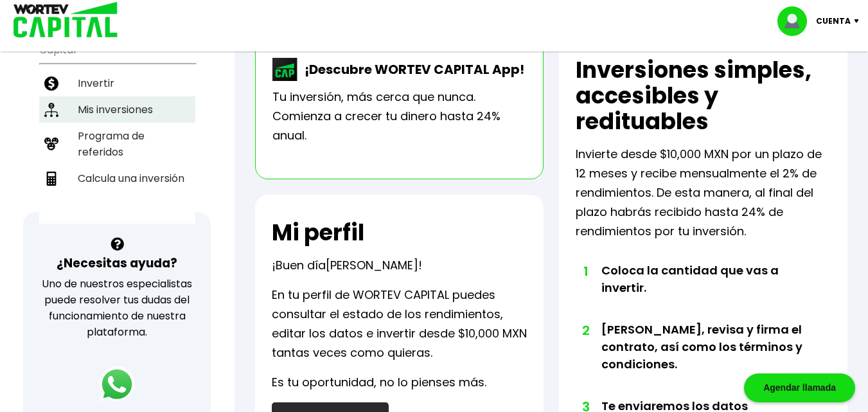  Describe the element at coordinates (117, 129) in the screenshot. I see `ul: Capital` at that location.